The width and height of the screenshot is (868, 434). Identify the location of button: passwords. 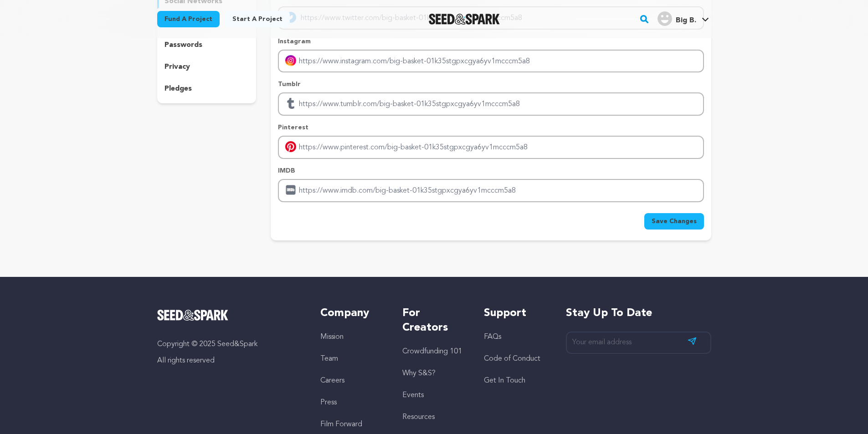
(207, 45).